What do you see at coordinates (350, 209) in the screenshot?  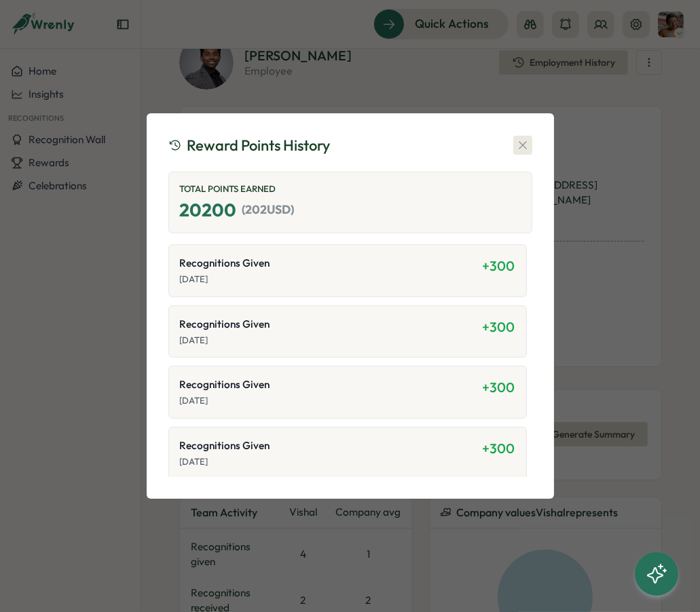 I see `p: 20200` at bounding box center [350, 209].